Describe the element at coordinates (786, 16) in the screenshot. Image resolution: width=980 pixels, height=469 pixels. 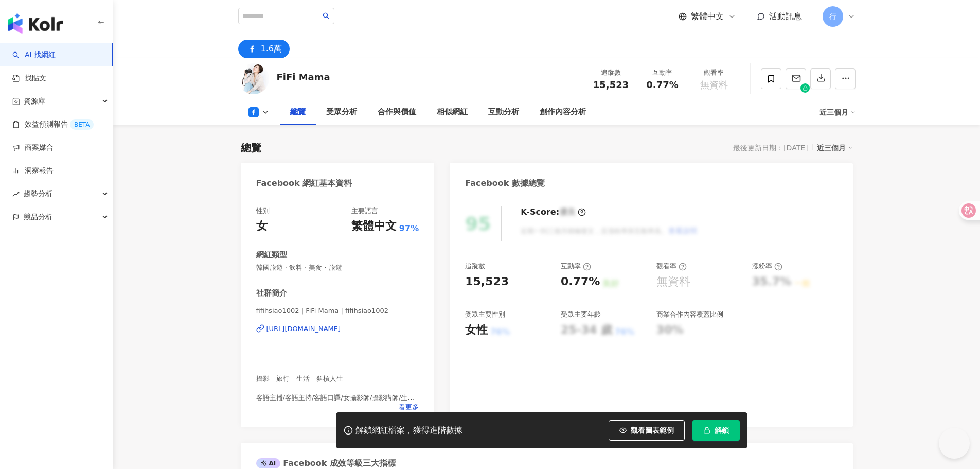
I see `span: 活動訊息` at that location.